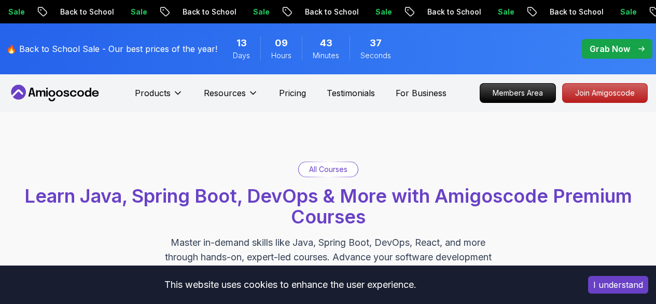 The image size is (656, 304). Describe the element at coordinates (225, 93) in the screenshot. I see `p: Resources` at that location.